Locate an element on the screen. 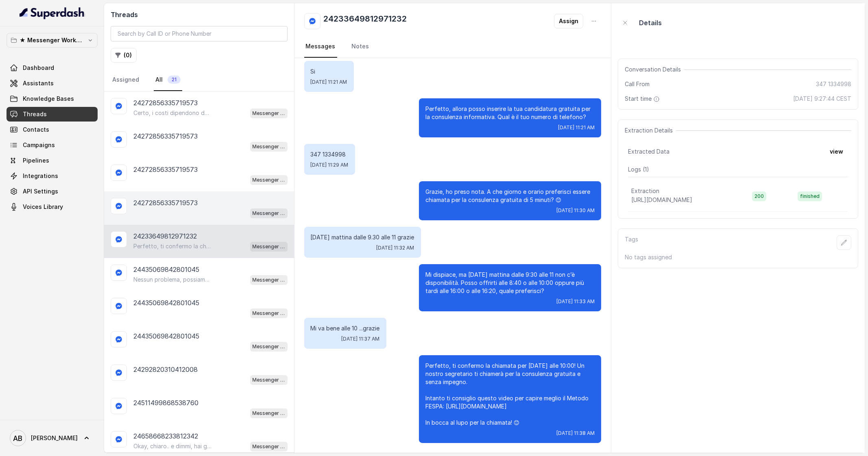 The height and width of the screenshot is (456, 868). button: (0) is located at coordinates (124, 55).